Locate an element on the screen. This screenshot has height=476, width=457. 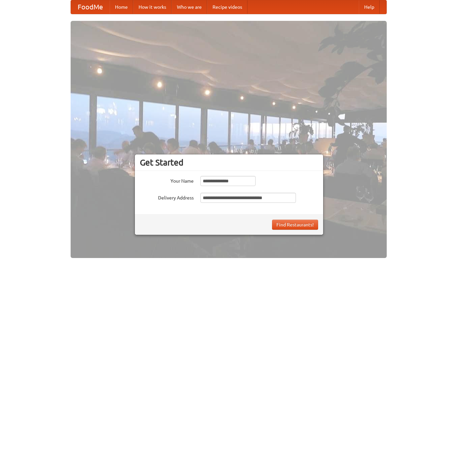
a: Home is located at coordinates (121, 7).